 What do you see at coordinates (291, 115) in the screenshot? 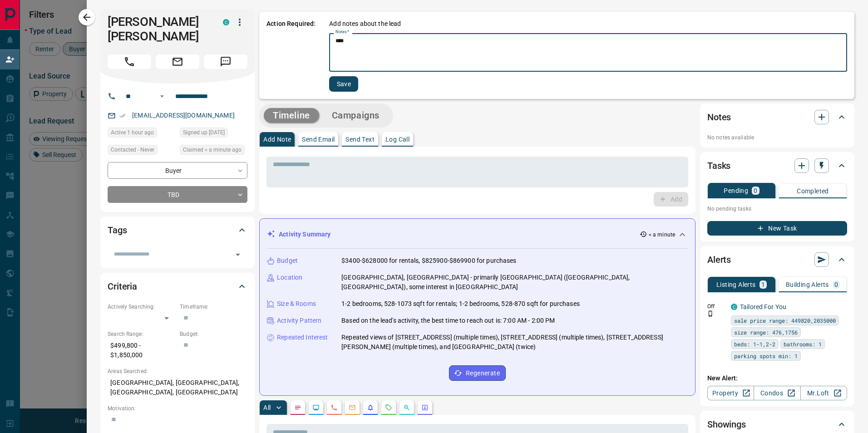
I see `button: Timeline` at bounding box center [291, 115].